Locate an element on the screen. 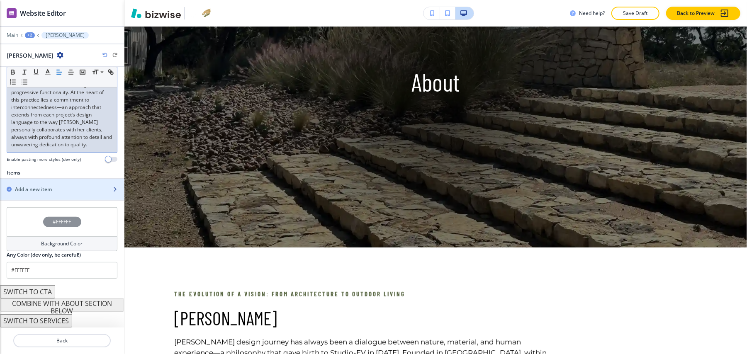  h4: Enable pasting more styles (dev only) is located at coordinates (44, 159).